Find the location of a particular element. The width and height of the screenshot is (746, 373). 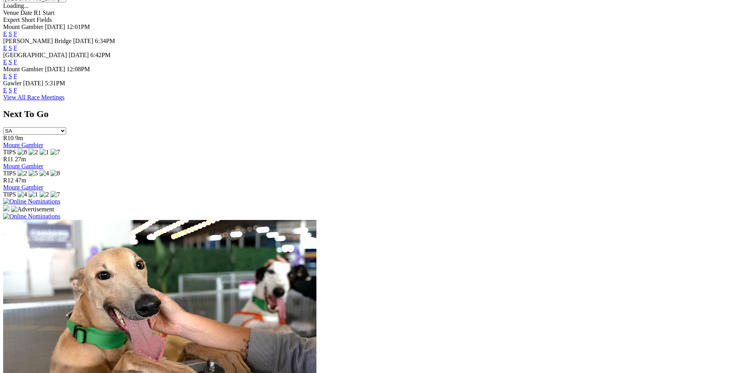

span: R1 Start is located at coordinates (44, 13).